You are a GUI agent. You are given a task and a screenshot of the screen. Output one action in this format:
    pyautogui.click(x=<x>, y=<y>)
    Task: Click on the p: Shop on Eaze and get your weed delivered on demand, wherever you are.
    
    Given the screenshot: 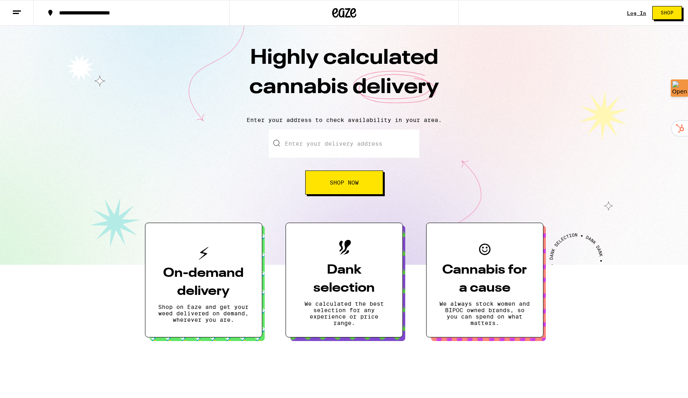 What is the action you would take?
    pyautogui.click(x=204, y=314)
    